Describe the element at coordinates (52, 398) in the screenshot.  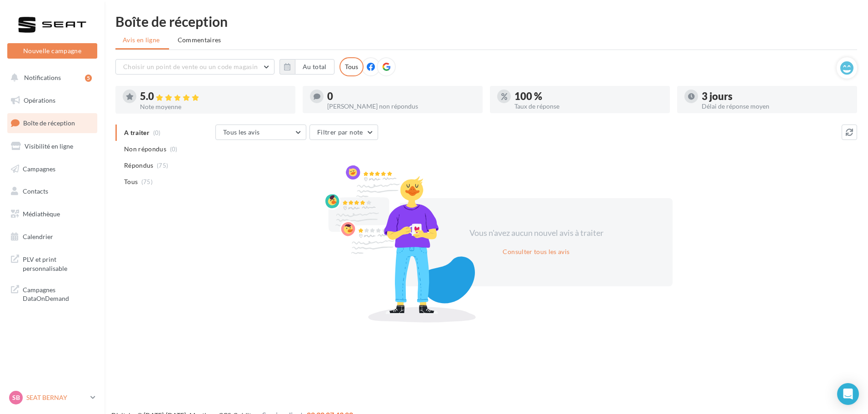
I see `a: SB SEAT BERNAY` at that location.